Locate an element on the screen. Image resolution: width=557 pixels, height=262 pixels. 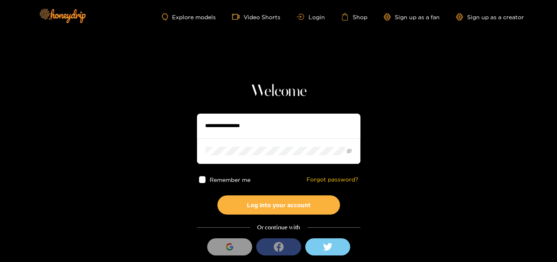
a: Forgot password? is located at coordinates (332, 179).